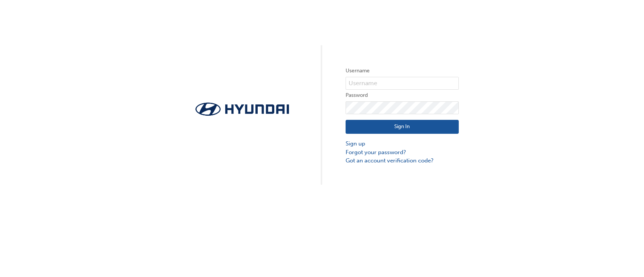  Describe the element at coordinates (402, 152) in the screenshot. I see `a: Forgot your password?` at that location.